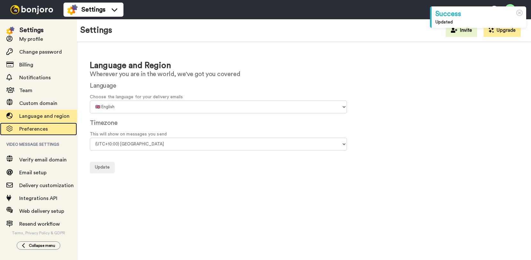 The image size is (531, 260). Describe the element at coordinates (502, 30) in the screenshot. I see `button: Upgrade` at that location.